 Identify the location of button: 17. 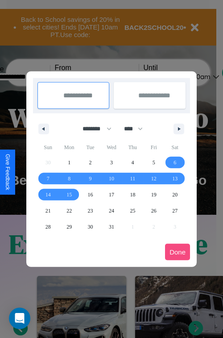
(111, 195).